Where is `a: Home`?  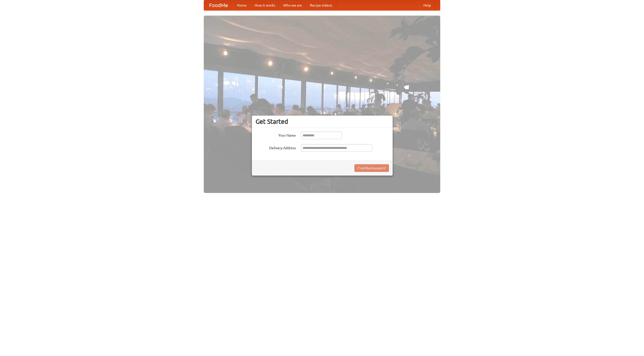
a: Home is located at coordinates (242, 5).